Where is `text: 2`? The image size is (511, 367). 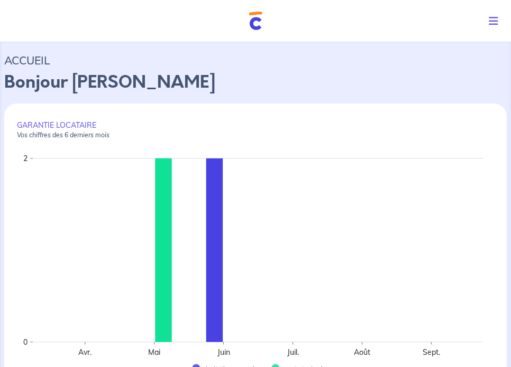 text: 2 is located at coordinates (25, 159).